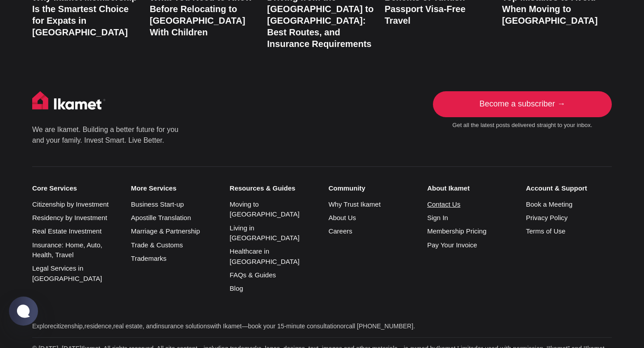 This screenshot has width=644, height=348. Describe the element at coordinates (342, 217) in the screenshot. I see `a: About Us` at that location.